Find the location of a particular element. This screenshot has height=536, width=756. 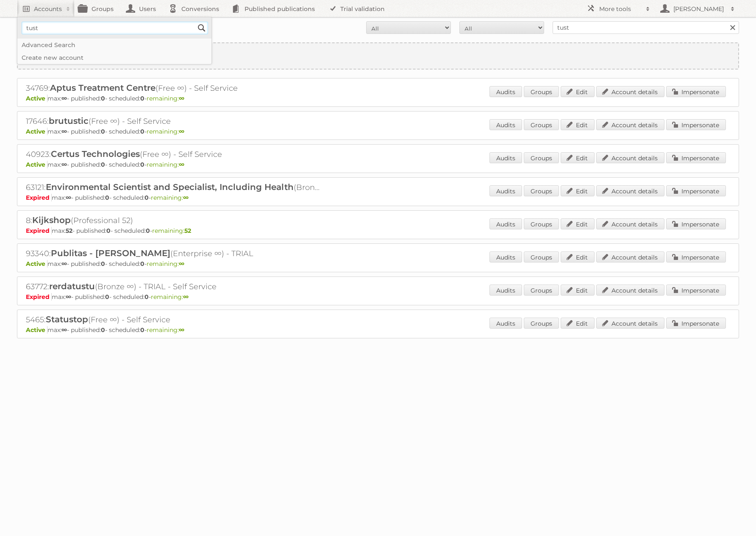

input: Search is located at coordinates (202, 28).